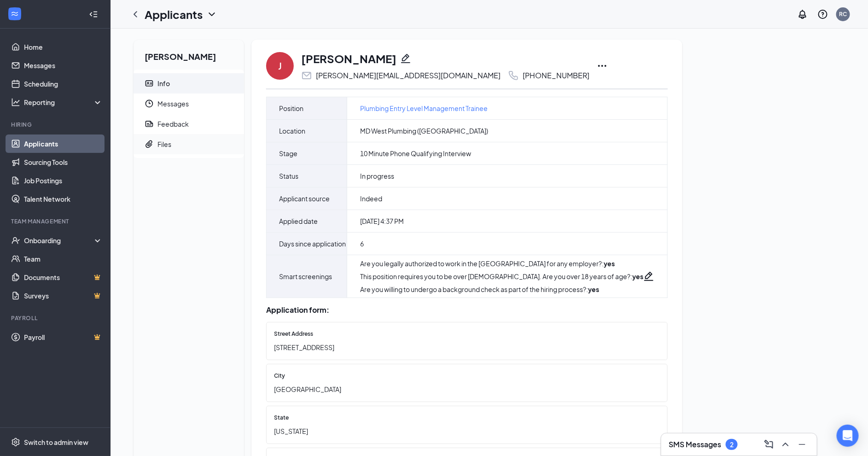  Describe the element at coordinates (63, 144) in the screenshot. I see `a: Applicants` at that location.